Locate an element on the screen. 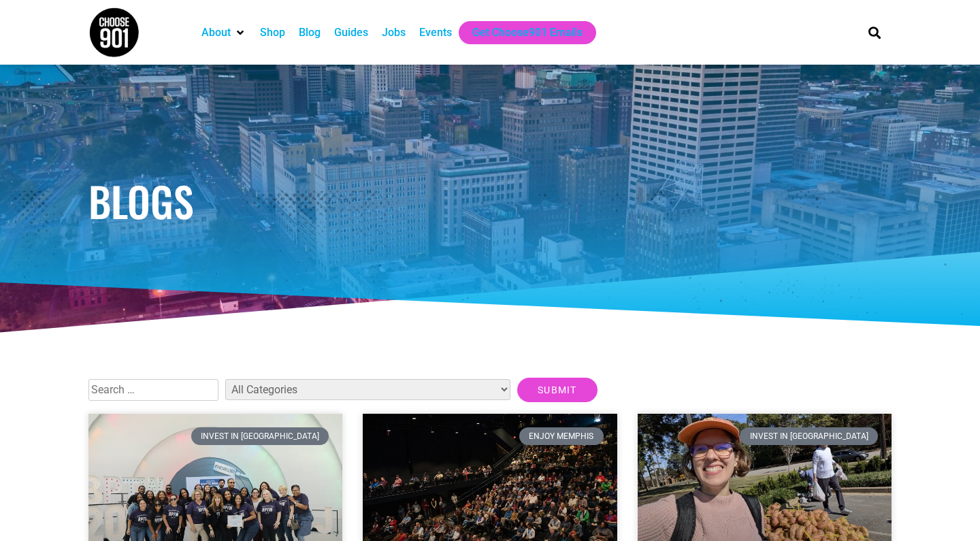 The width and height of the screenshot is (980, 541). div: Shop is located at coordinates (273, 33).